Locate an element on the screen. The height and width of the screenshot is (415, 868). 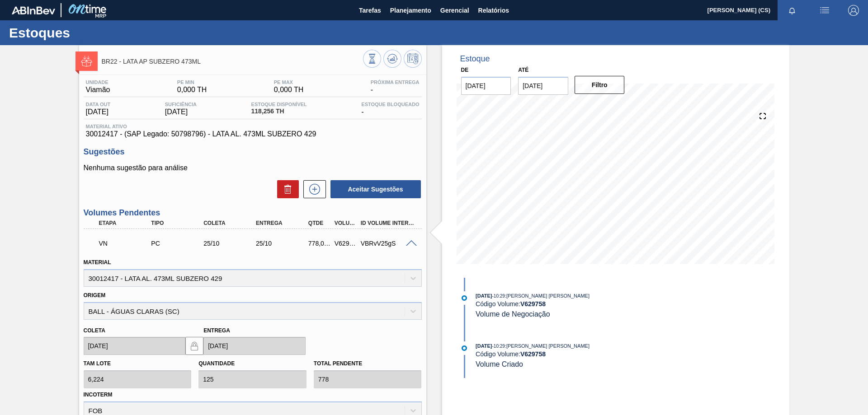
label: Quantidade is located at coordinates (216, 364).